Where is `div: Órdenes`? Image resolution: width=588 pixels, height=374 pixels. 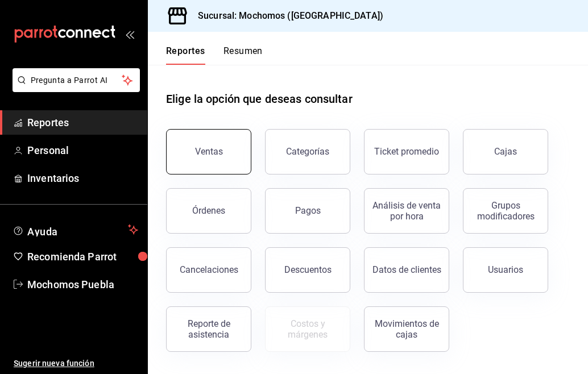
div: Órdenes is located at coordinates (208, 210).